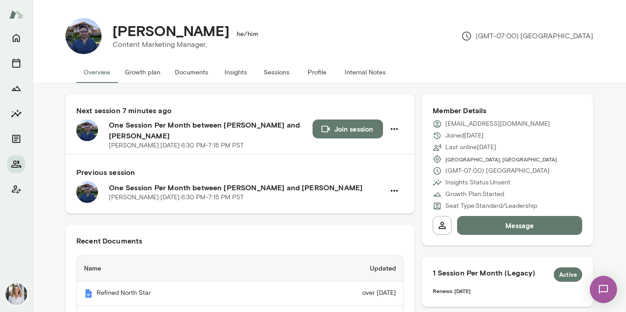 The image size is (626, 312). I want to click on button: Growth Plan, so click(16, 88).